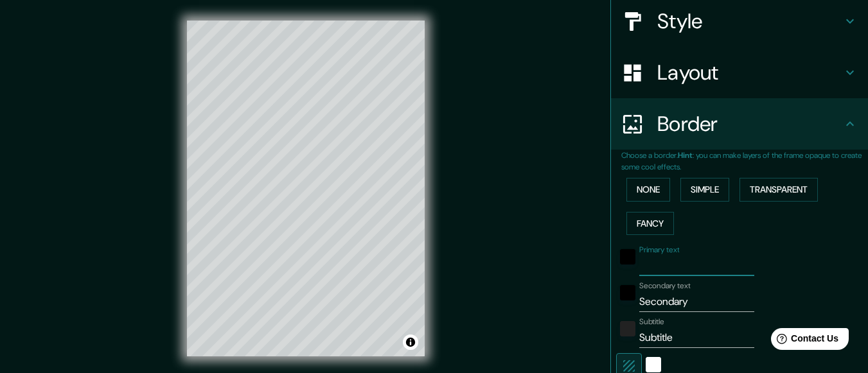  Describe the element at coordinates (740, 124) in the screenshot. I see `div: Border` at that location.